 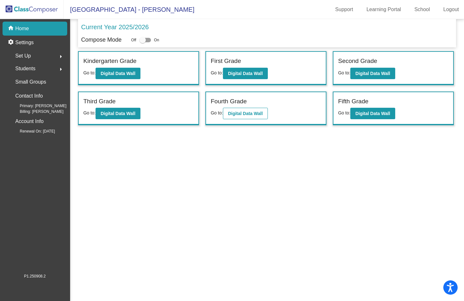 What do you see at coordinates (115, 27) in the screenshot?
I see `p: Current Year 2025/2026` at bounding box center [115, 27].